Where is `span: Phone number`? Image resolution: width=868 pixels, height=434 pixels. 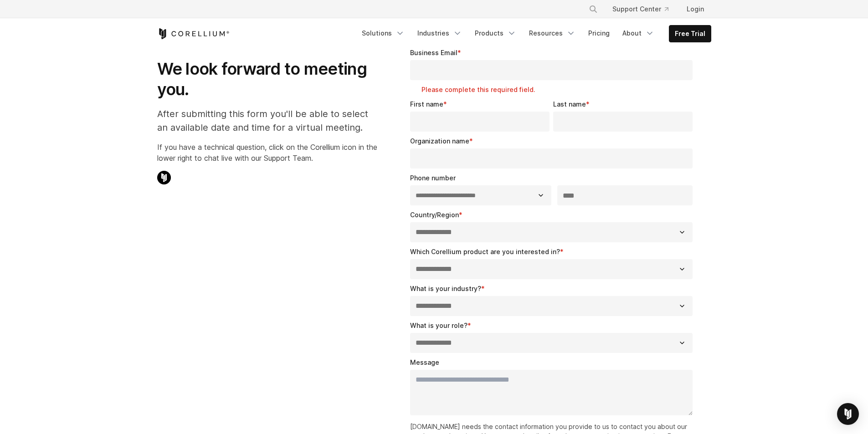
span: Phone number is located at coordinates (433, 178).